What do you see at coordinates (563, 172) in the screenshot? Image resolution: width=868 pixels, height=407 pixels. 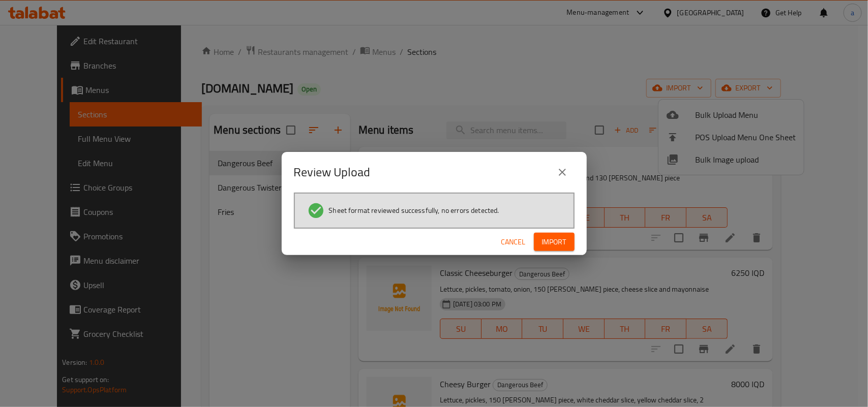 I see `button: close` at bounding box center [563, 172].